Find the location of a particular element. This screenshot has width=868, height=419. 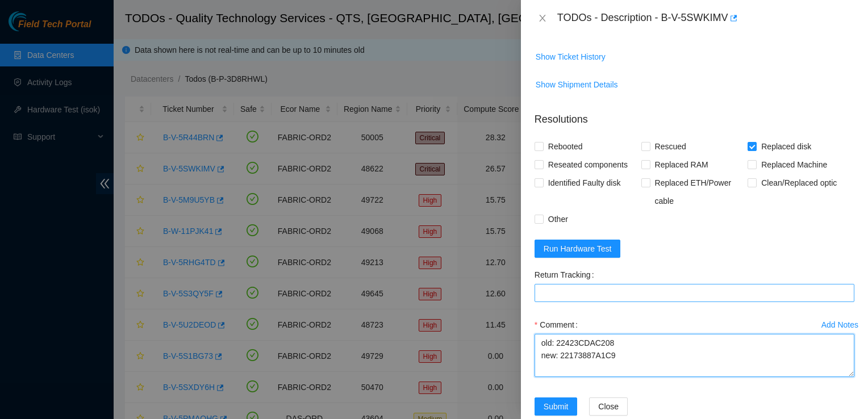

input: Return Tracking is located at coordinates (694, 293).